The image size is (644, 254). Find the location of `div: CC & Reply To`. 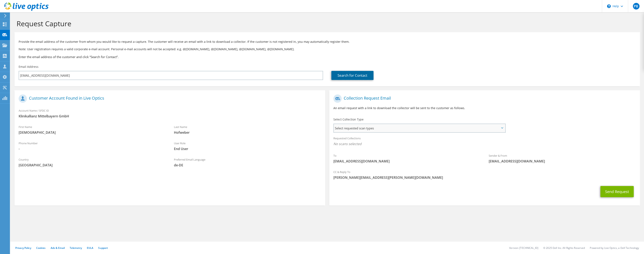

div: CC & Reply To is located at coordinates (485, 175).